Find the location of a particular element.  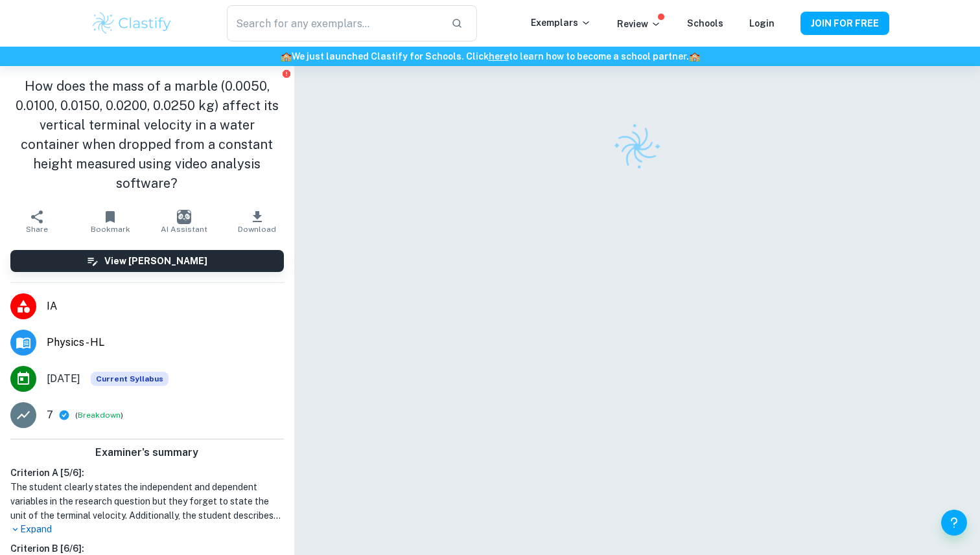

button: Help and Feedback is located at coordinates (954, 523).